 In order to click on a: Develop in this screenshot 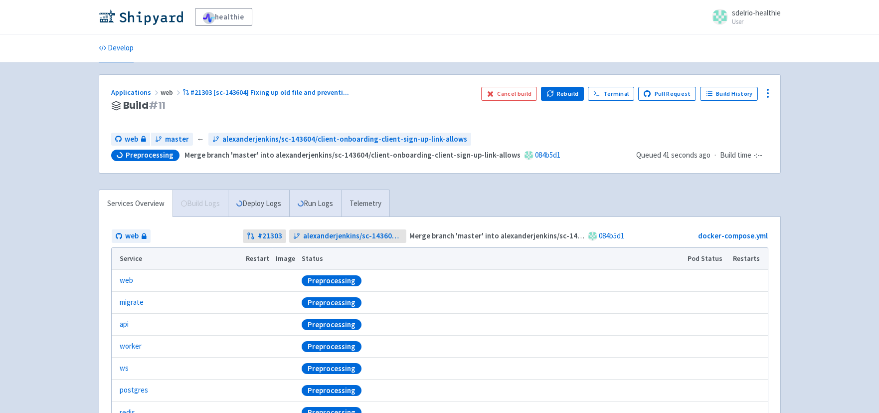, I will do `click(116, 48)`.